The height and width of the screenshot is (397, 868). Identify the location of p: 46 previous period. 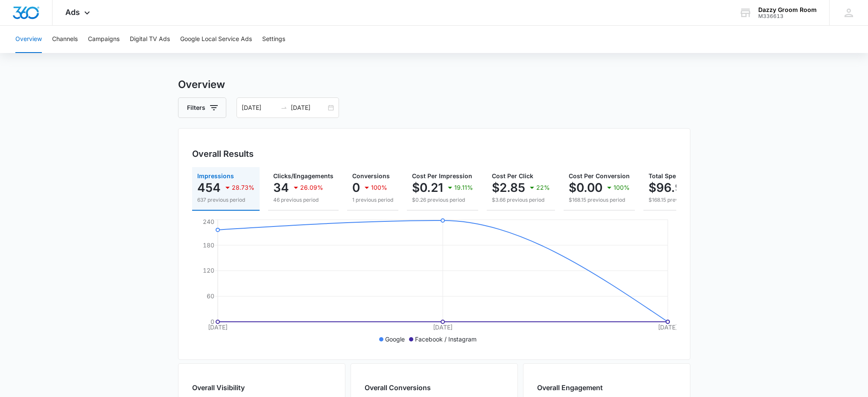
(303, 200).